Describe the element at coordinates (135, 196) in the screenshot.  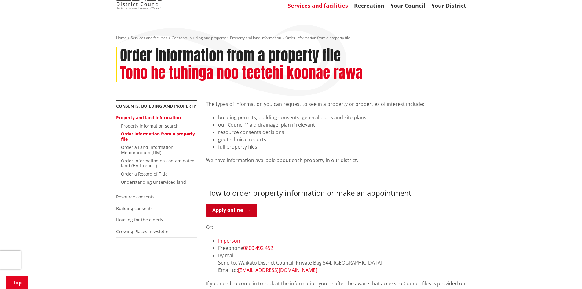
I see `a: Resource consents` at that location.